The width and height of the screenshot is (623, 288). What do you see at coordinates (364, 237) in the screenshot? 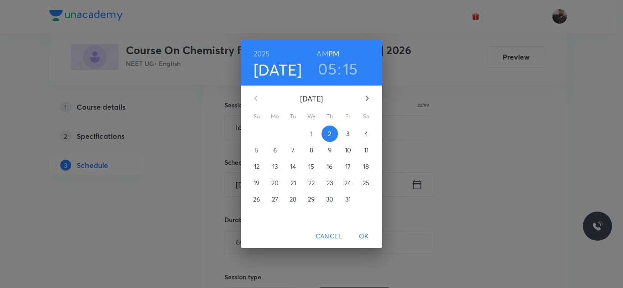
I see `button: OK` at bounding box center [364, 237].